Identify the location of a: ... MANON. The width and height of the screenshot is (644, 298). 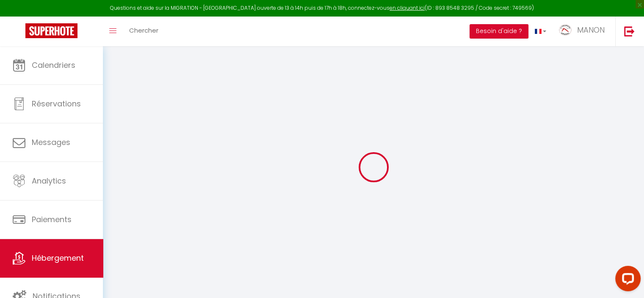
(583, 31).